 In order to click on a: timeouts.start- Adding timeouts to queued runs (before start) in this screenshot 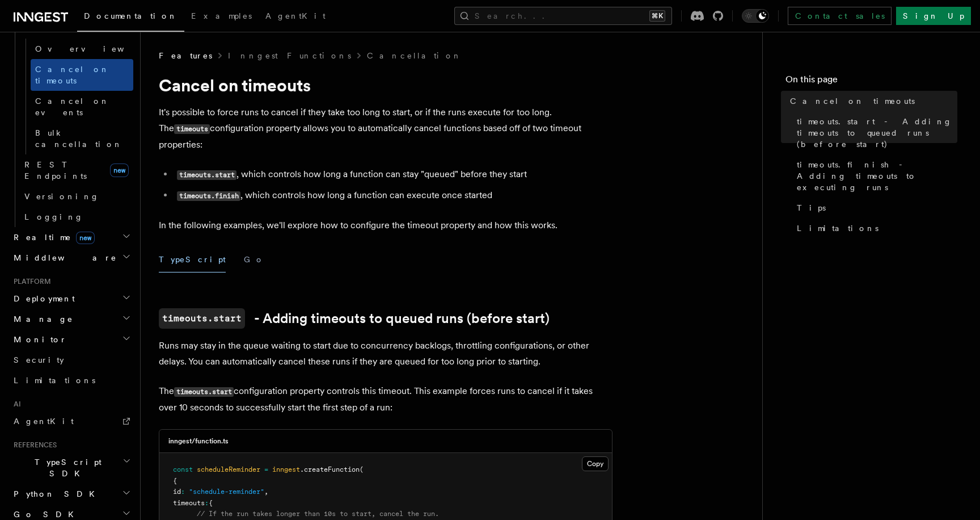, I will do `click(354, 318)`.